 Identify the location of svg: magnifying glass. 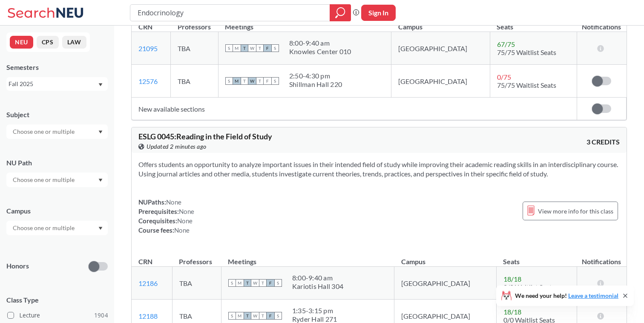
(341, 13).